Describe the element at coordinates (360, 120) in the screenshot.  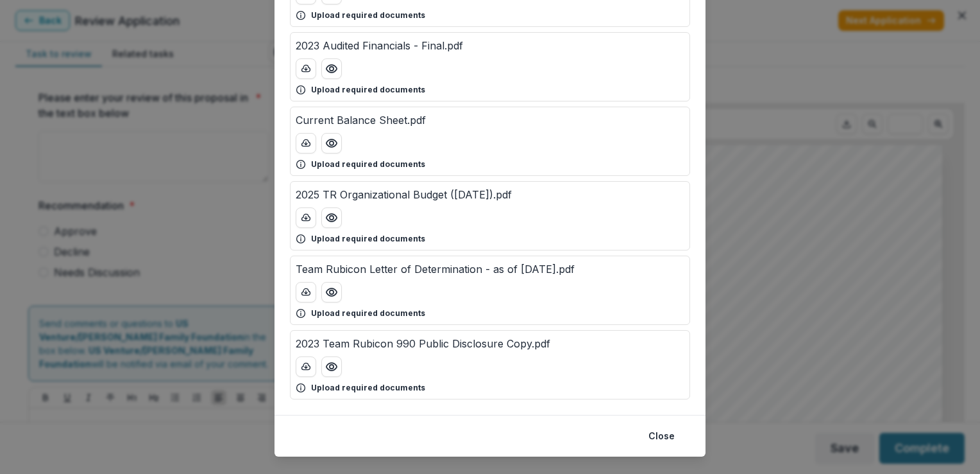
I see `p: Current Balance Sheet.pdf` at that location.